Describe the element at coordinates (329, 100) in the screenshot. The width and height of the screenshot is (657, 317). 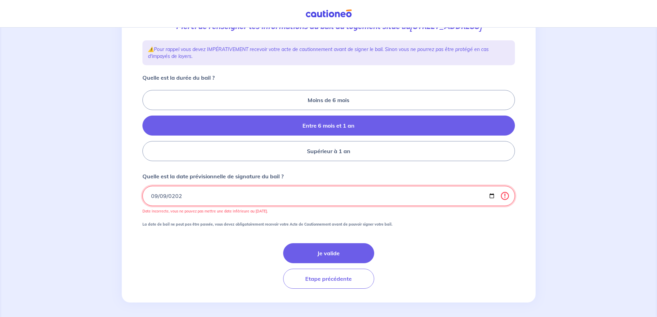
I see `label: Moins de 6 mois` at that location.